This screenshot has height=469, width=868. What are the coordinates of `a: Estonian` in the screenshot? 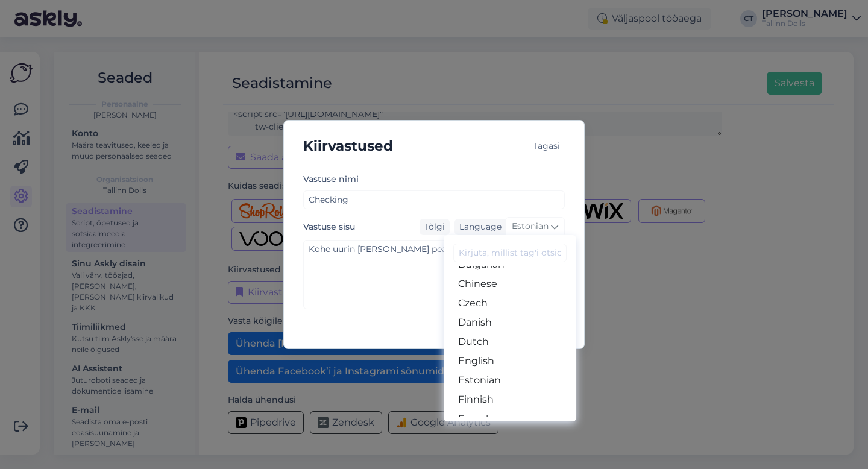 It's located at (510, 381).